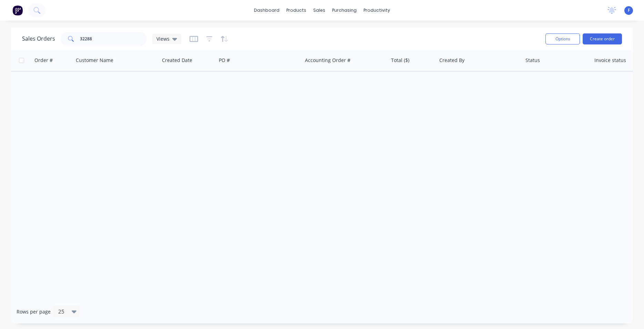  What do you see at coordinates (296, 10) in the screenshot?
I see `div: products` at bounding box center [296, 10].